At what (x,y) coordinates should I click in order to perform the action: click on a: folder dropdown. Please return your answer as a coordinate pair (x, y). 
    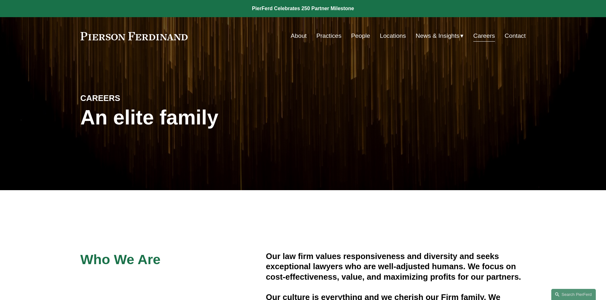
    Looking at the image, I should click on (439, 36).